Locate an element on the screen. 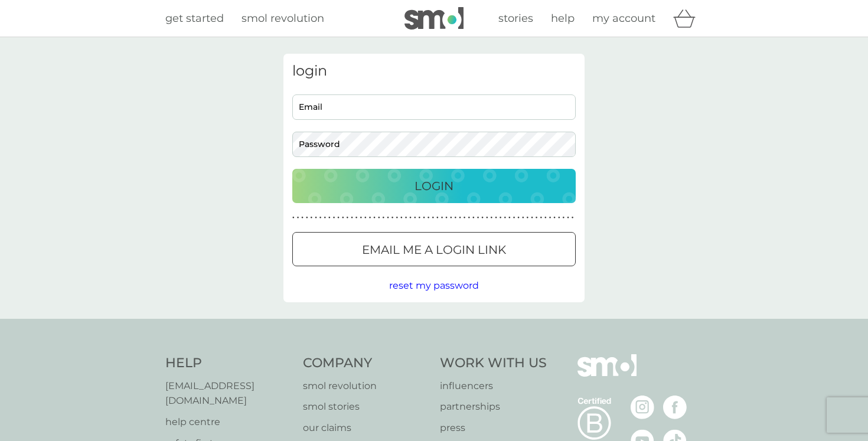 This screenshot has height=441, width=868. a: our claims is located at coordinates (365, 428).